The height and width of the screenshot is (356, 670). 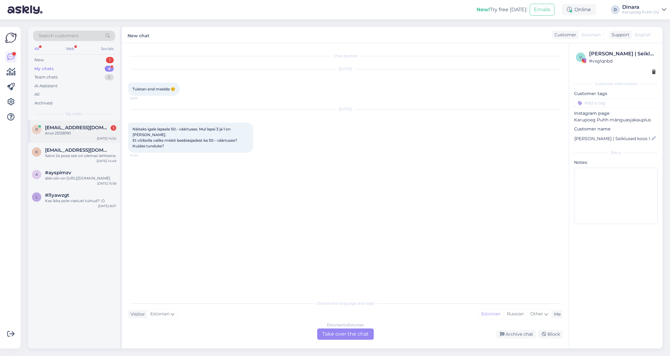 I want to click on div: Visitor, so click(x=137, y=314).